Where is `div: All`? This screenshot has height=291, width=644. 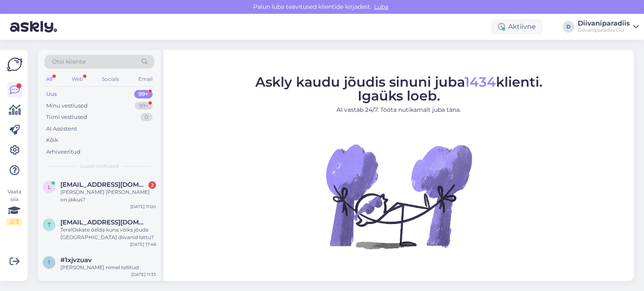
div: All is located at coordinates (49, 79).